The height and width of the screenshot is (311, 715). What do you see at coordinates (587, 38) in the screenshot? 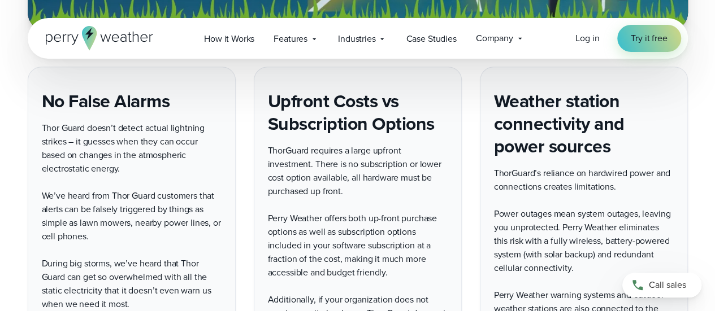
I see `span: Log in` at bounding box center [587, 38].